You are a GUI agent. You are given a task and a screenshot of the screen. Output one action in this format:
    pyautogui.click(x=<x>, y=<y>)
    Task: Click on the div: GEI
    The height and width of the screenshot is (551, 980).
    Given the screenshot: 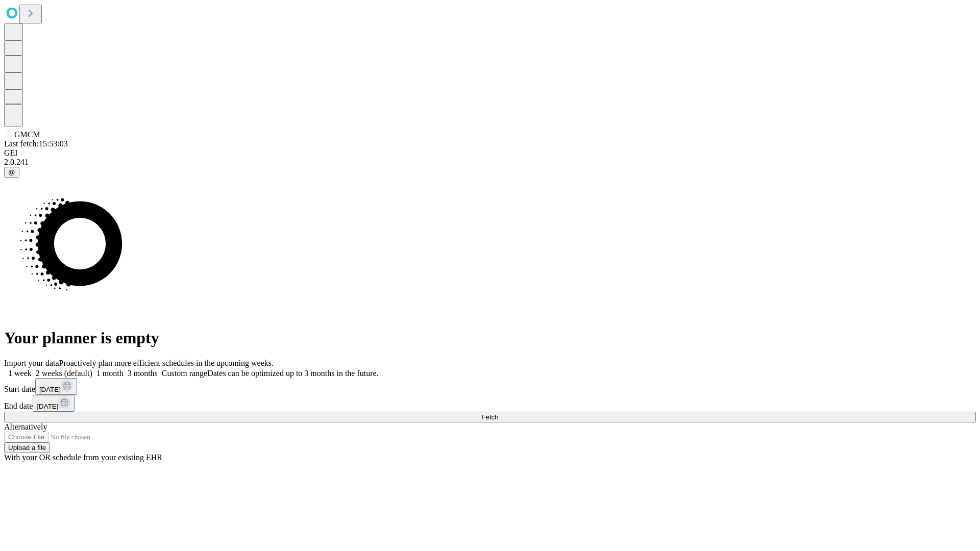 What is the action you would take?
    pyautogui.click(x=490, y=153)
    